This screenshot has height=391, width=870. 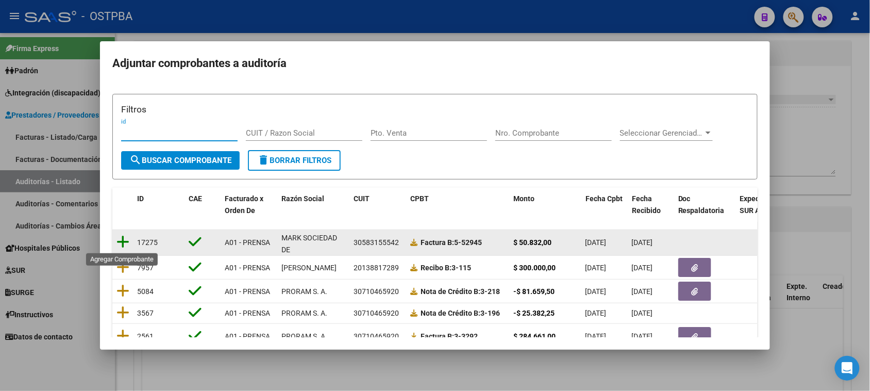 What do you see at coordinates (763, 204) in the screenshot?
I see `span: Expediente SUR Asociado` at bounding box center [763, 204].